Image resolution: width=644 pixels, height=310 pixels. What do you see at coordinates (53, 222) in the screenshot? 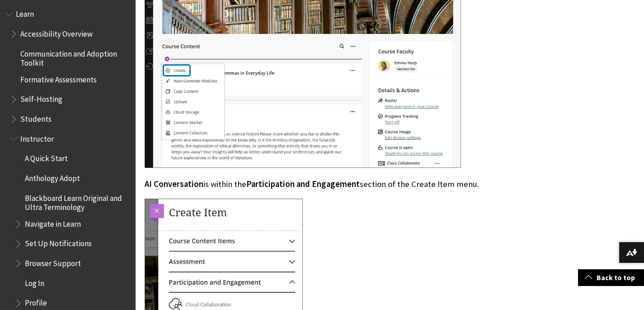
I see `span: Navigate in Learn` at bounding box center [53, 222].